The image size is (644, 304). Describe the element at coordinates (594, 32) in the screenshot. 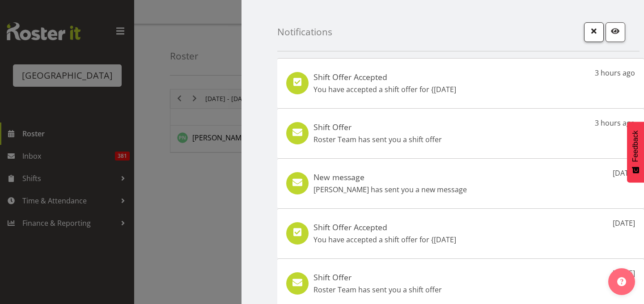

I see `button: Close` at that location.